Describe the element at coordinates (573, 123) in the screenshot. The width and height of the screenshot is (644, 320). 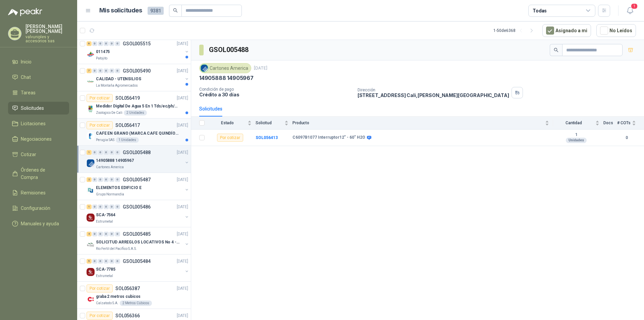
I see `span: Cantidad` at that location.